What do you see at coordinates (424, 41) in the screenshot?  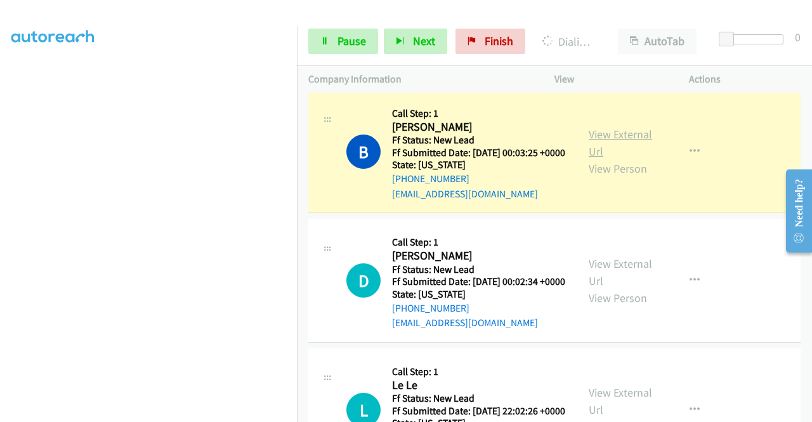 I see `span: Next` at bounding box center [424, 41].